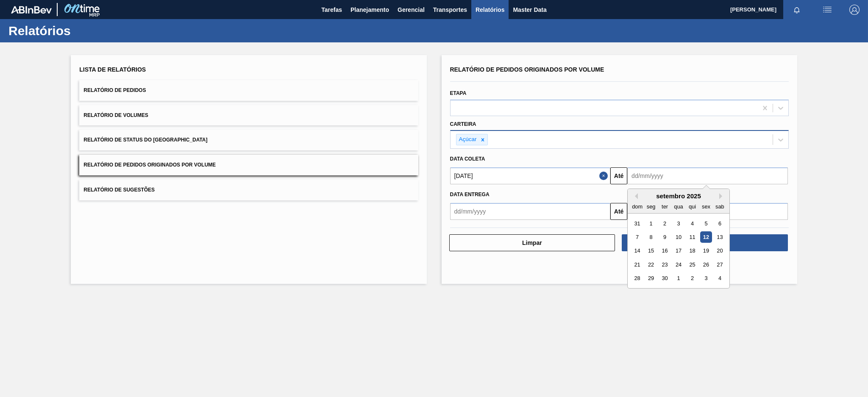 Image resolution: width=868 pixels, height=397 pixels. Describe the element at coordinates (664, 206) in the screenshot. I see `div: ter` at that location.